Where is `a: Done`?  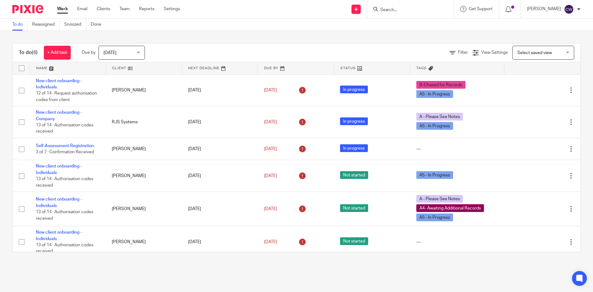
a: Done is located at coordinates (98, 24).